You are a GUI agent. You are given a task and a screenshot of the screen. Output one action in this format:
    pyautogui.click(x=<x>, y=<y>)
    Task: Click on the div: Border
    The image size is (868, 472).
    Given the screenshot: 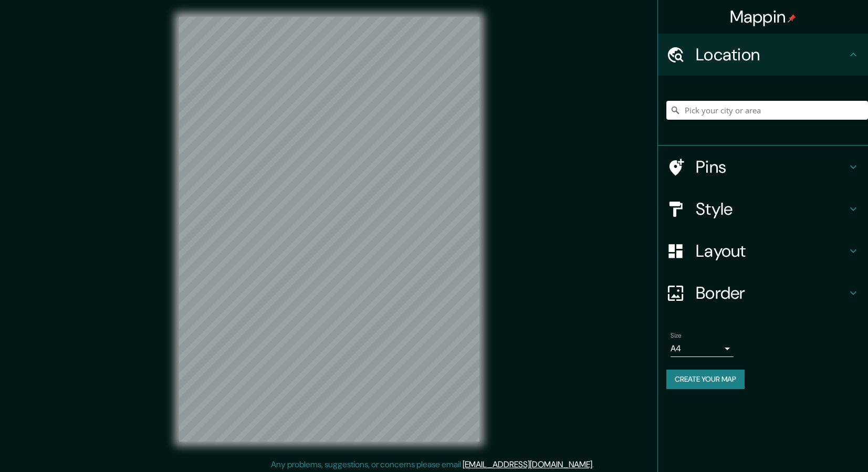 What is the action you would take?
    pyautogui.click(x=764, y=293)
    